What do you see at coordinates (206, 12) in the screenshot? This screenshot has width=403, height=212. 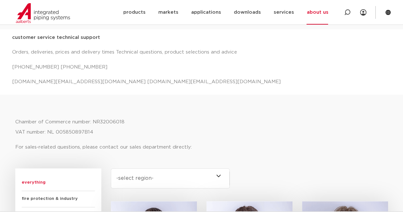 I see `font: applications` at bounding box center [206, 12].